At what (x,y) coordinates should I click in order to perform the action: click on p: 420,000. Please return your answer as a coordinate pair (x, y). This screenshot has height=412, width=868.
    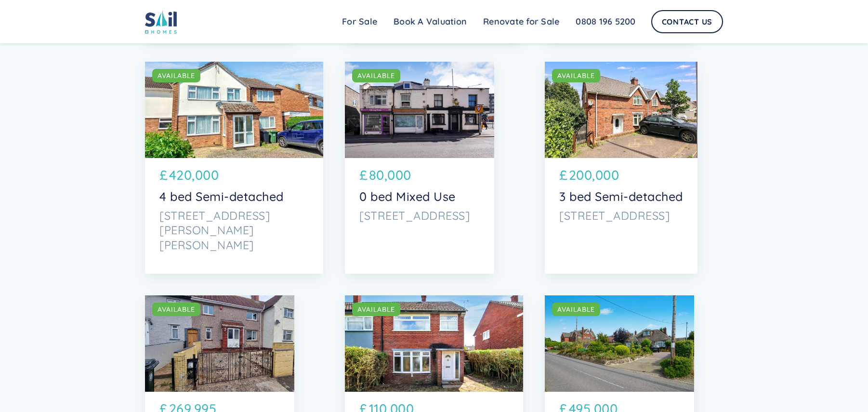
    Looking at the image, I should click on (194, 175).